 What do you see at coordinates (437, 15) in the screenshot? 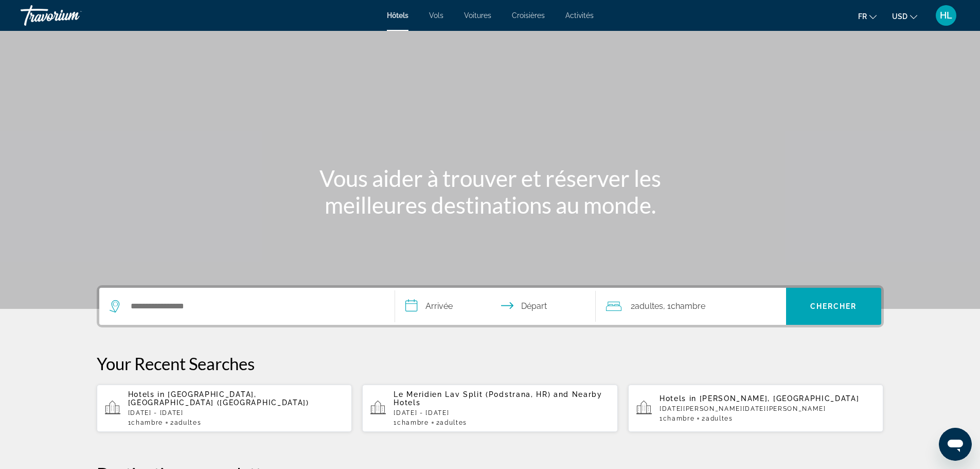
I see `a: Vols` at bounding box center [437, 15].